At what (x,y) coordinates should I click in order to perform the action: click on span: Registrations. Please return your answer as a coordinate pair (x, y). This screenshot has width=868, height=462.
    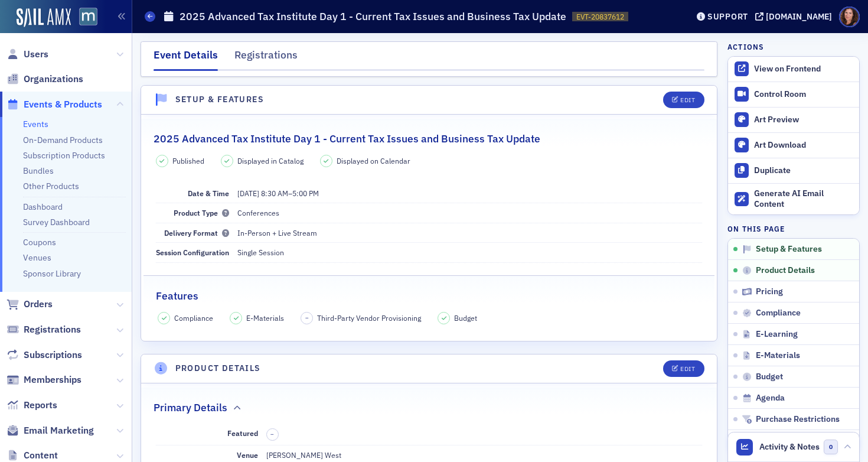
    Looking at the image, I should click on (52, 330).